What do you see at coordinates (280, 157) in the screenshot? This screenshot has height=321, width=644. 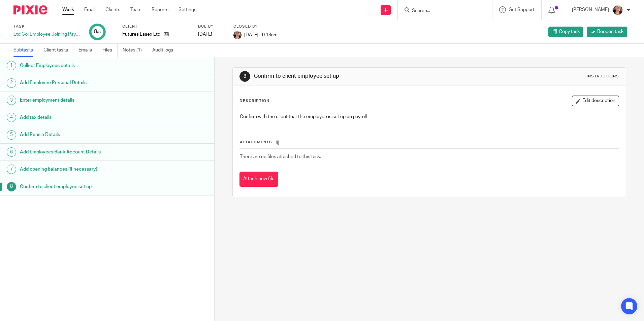 I see `span: There are no files attached to this task.` at bounding box center [280, 157].